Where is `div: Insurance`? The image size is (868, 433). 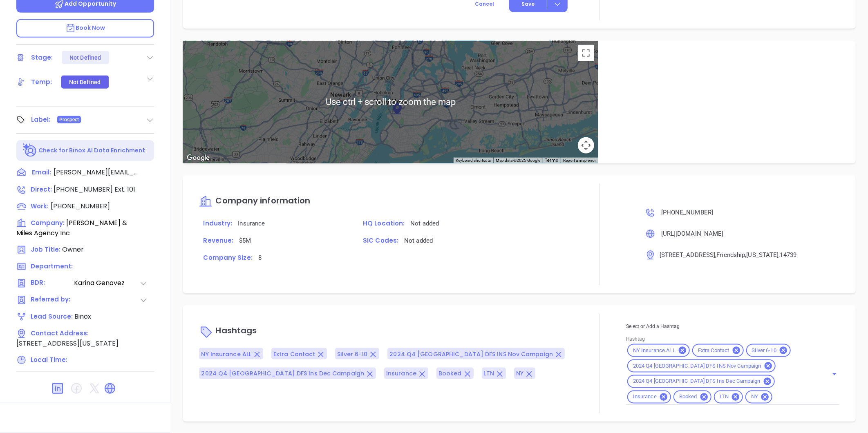 div: Insurance is located at coordinates (649, 397).